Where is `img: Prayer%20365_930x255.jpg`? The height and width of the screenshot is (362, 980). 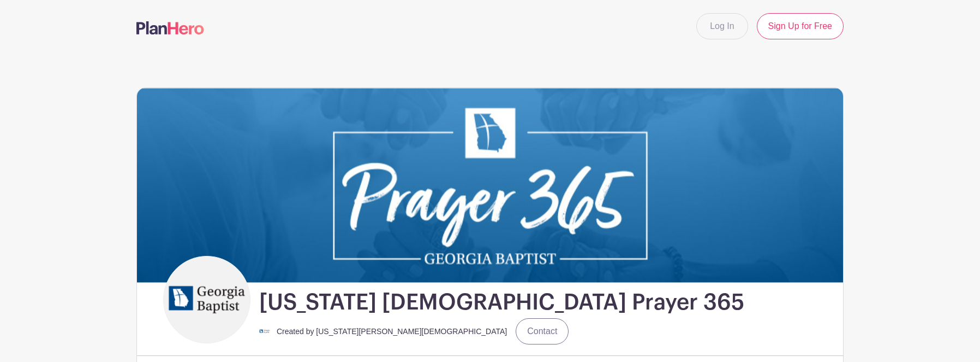 img: Prayer%20365_930x255.jpg is located at coordinates (490, 184).